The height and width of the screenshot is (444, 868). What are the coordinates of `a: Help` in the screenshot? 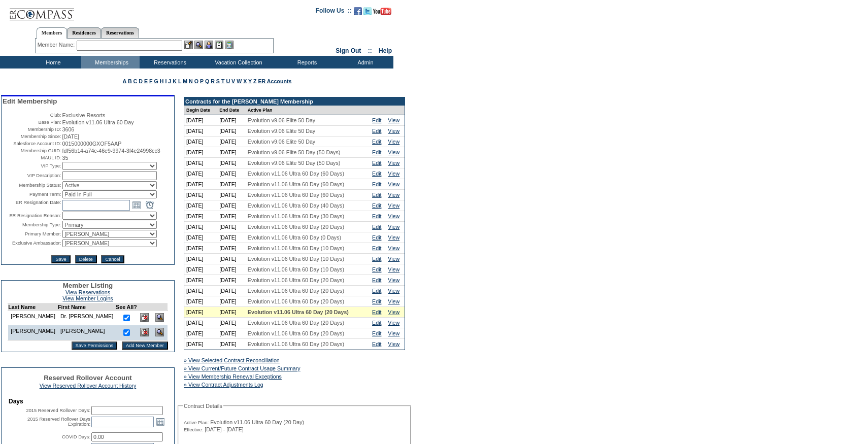 It's located at (386, 51).